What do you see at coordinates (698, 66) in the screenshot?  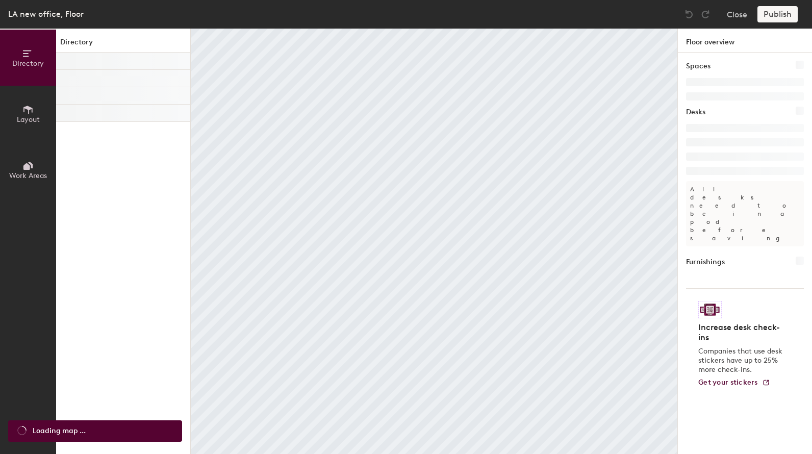 I see `h1: Spaces` at bounding box center [698, 66].